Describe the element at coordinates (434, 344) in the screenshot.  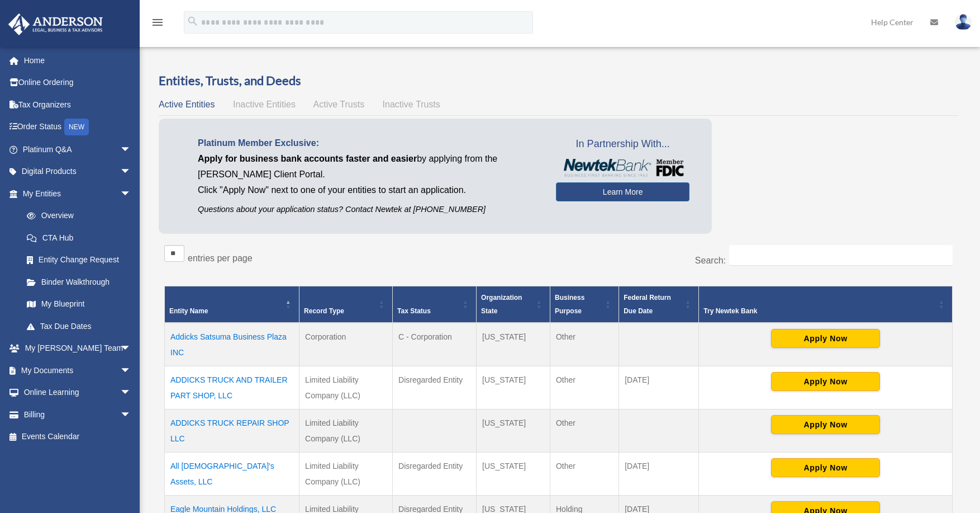
I see `td: C - Corporation` at that location.